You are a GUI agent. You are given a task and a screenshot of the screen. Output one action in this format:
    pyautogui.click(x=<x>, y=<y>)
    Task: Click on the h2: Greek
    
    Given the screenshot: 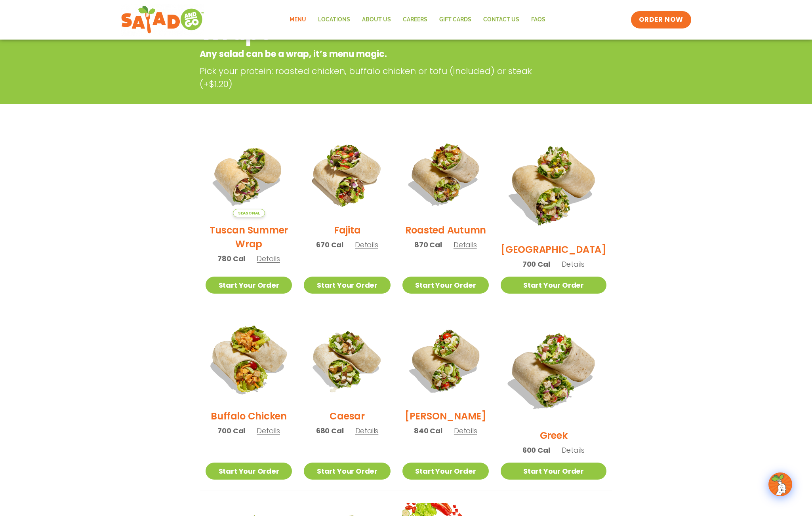 What is the action you would take?
    pyautogui.click(x=554, y=435)
    